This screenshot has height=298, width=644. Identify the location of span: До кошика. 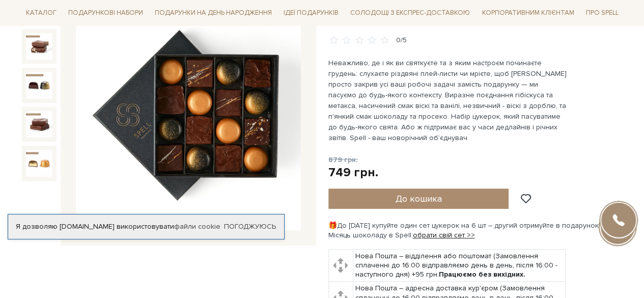
(418, 198).